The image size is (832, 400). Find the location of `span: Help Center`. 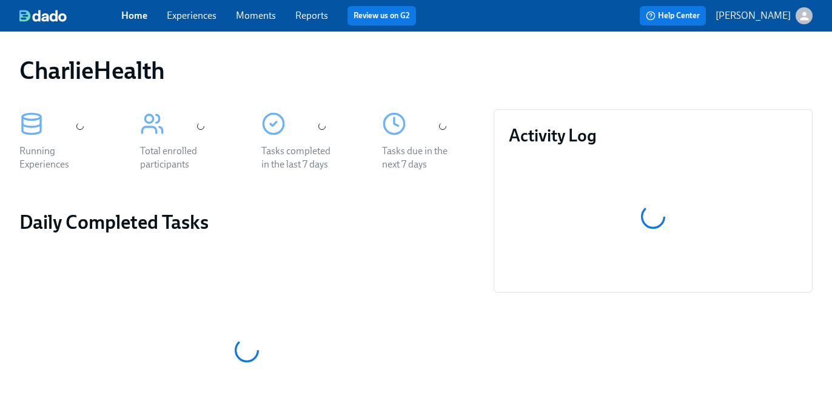

span: Help Center is located at coordinates (673, 16).